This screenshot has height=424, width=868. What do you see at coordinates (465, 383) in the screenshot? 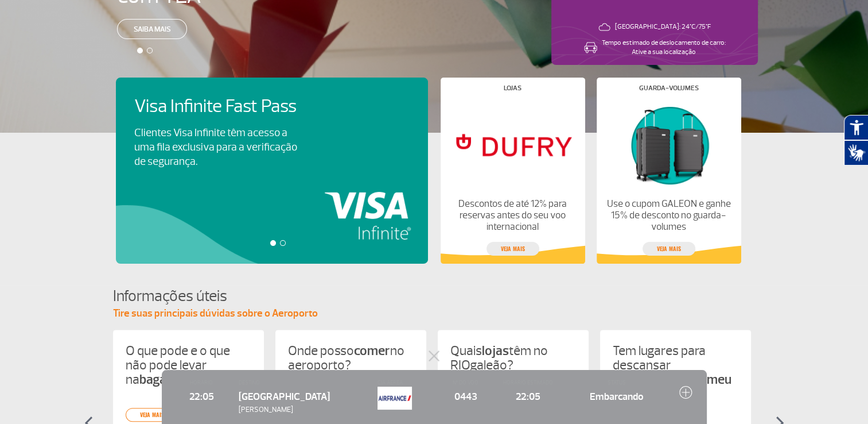
I see `span: Nº DO VOO` at bounding box center [465, 383].